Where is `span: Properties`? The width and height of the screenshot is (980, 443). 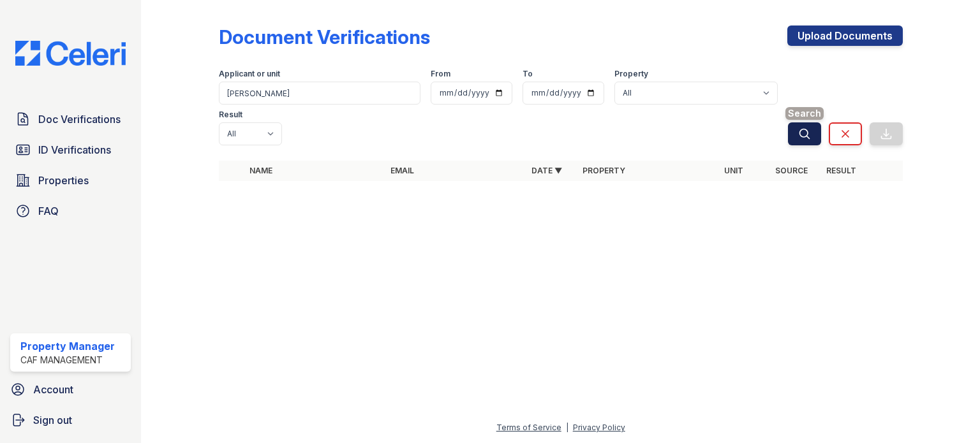
span: Properties is located at coordinates (63, 180).